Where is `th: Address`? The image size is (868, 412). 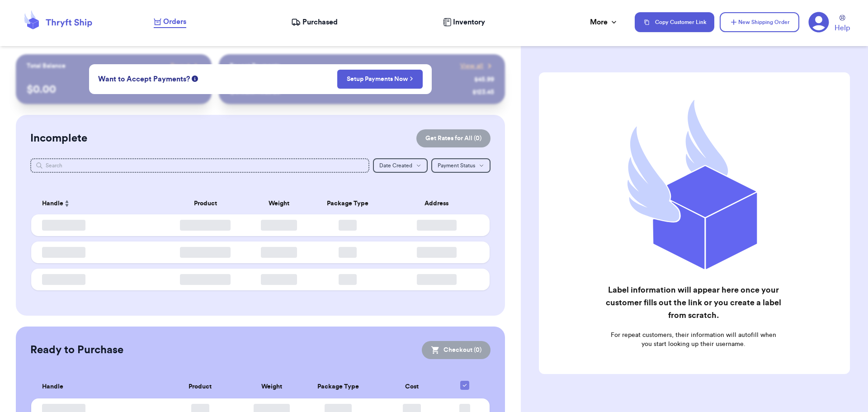
th: Address is located at coordinates (439, 204).